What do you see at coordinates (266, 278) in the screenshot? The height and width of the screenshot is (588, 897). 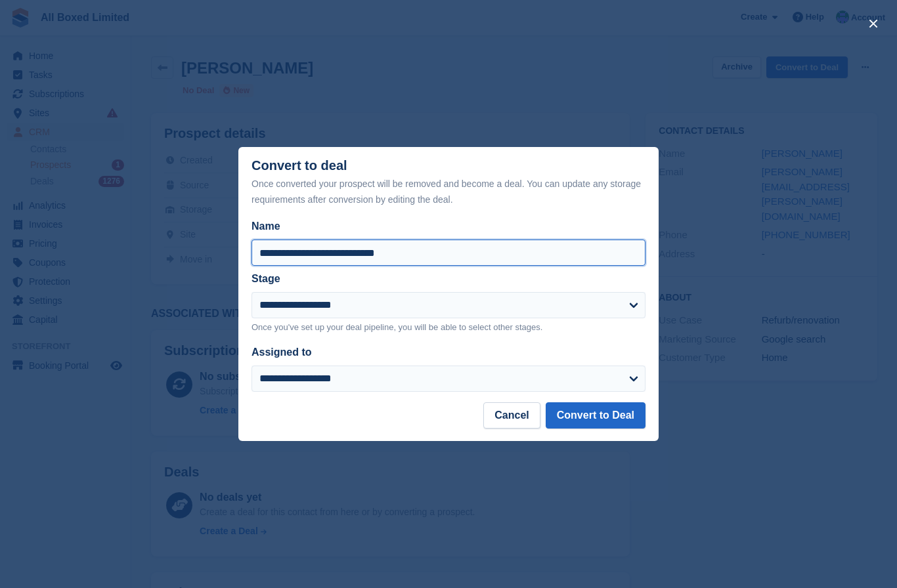 I see `label: Stage` at bounding box center [266, 278].